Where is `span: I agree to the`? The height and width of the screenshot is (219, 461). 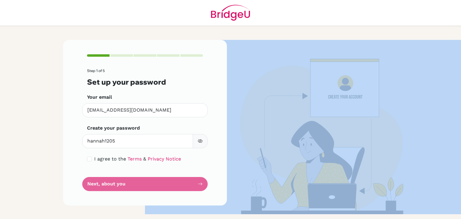 span: I agree to the is located at coordinates (110, 159).